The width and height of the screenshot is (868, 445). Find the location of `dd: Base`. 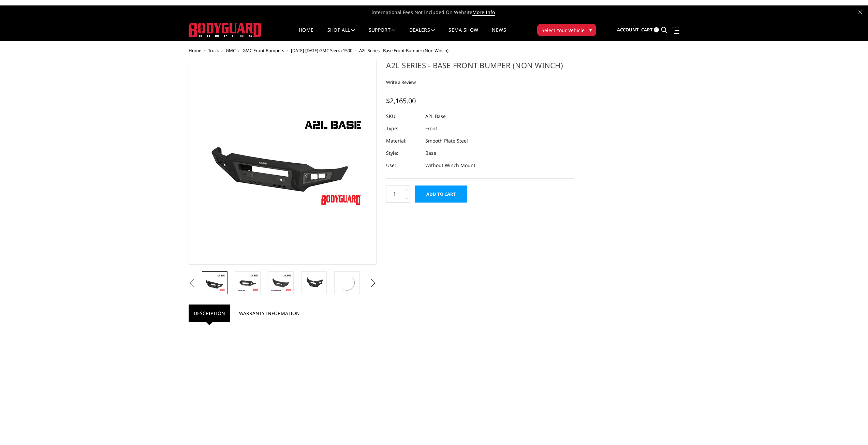

dd: Base is located at coordinates (431, 153).